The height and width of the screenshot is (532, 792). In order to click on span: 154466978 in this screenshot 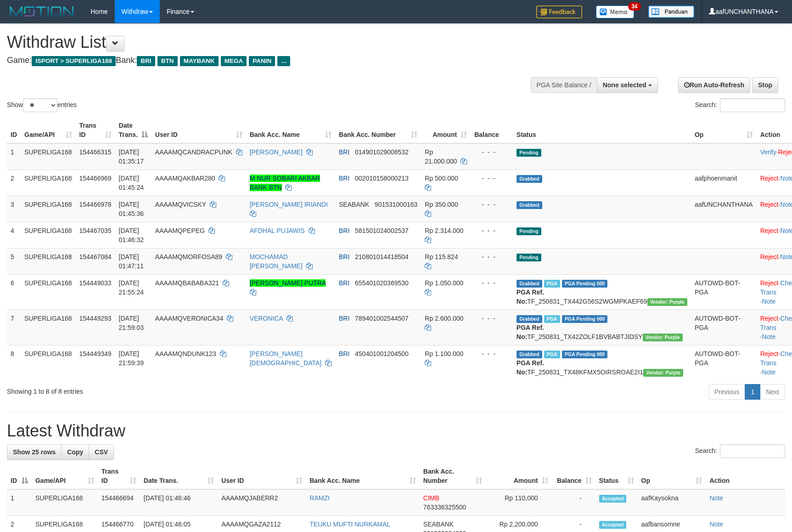, I will do `click(95, 205)`.